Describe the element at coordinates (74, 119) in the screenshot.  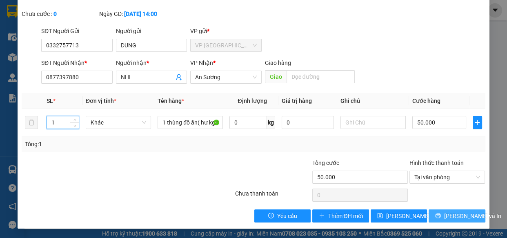
I see `span: Increase Value` at that location.